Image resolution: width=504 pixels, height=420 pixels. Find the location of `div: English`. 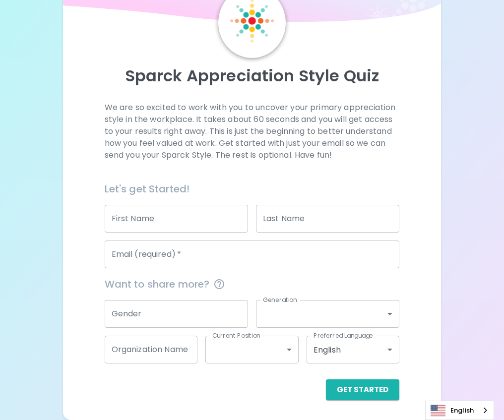

div: English is located at coordinates (353, 349).